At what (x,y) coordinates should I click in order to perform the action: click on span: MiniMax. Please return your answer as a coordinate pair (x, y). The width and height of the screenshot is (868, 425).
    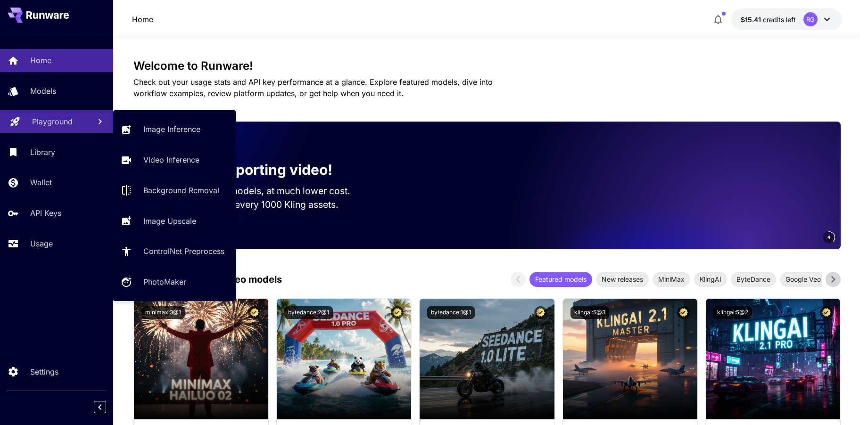
    Looking at the image, I should click on (671, 279).